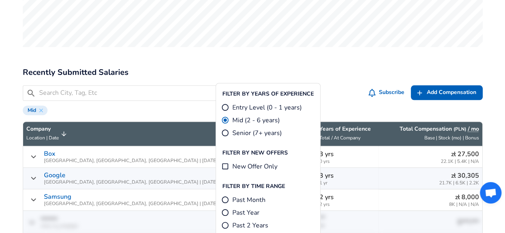 The height and width of the screenshot is (233, 505). What do you see at coordinates (459, 176) in the screenshot?
I see `p: zł 30,305` at bounding box center [459, 176].